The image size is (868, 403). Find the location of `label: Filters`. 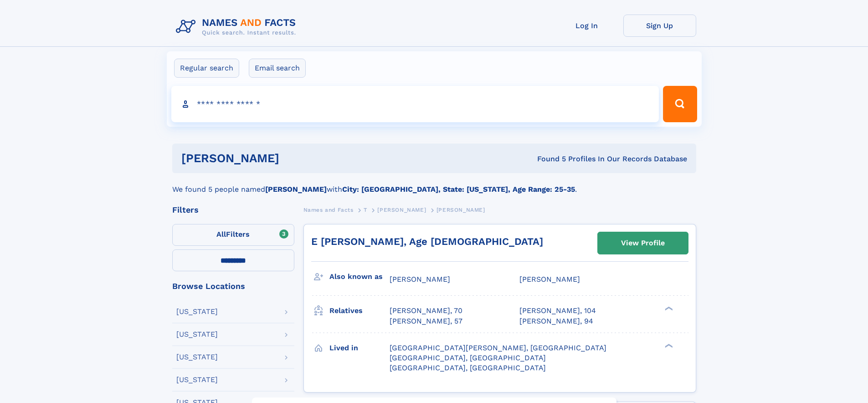

label: Filters is located at coordinates (233, 235).